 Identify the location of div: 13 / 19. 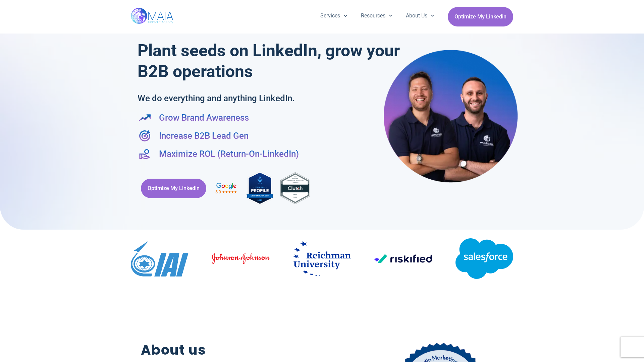
(485, 259).